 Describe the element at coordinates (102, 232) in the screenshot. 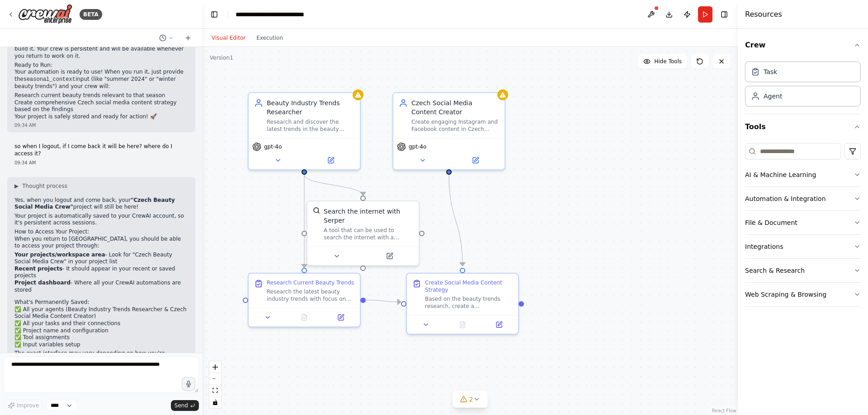

I see `h2: How to Access Your Project:` at that location.